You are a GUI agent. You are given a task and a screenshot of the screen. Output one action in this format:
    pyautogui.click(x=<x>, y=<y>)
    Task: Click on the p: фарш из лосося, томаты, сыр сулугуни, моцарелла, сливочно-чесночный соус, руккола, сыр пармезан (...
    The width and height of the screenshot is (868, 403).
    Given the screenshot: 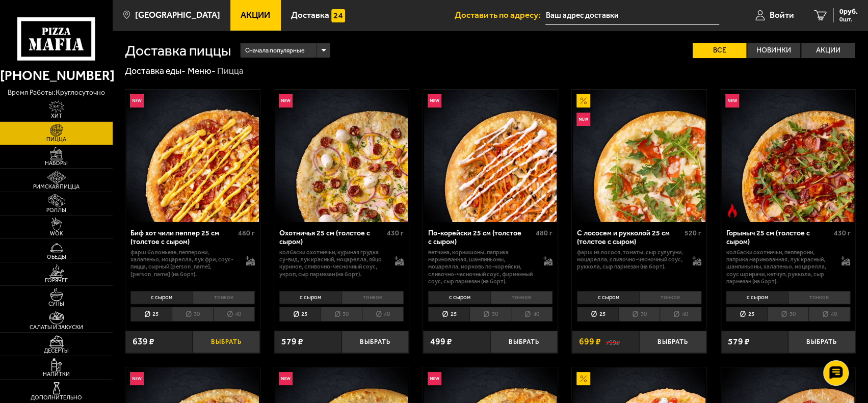 What is the action you would take?
    pyautogui.click(x=630, y=259)
    